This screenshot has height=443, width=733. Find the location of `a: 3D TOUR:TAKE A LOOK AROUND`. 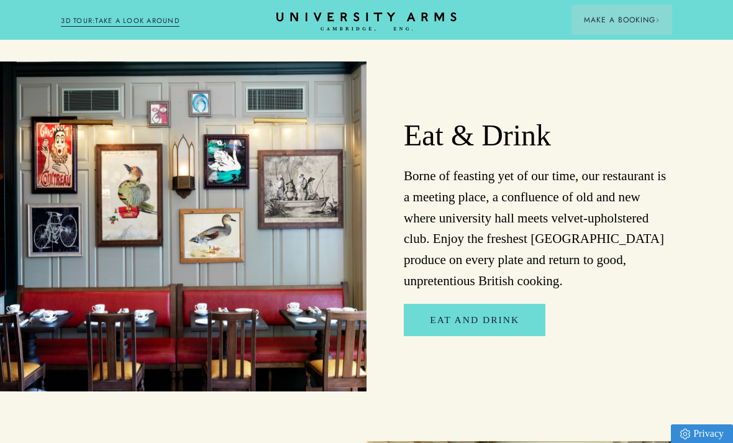

a: 3D TOUR:TAKE A LOOK AROUND is located at coordinates (120, 21).